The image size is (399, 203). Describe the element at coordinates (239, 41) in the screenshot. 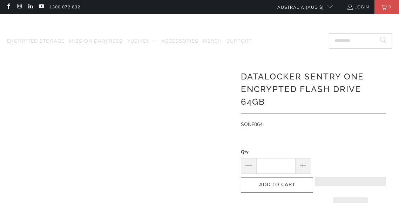

I see `a: Support` at that location.